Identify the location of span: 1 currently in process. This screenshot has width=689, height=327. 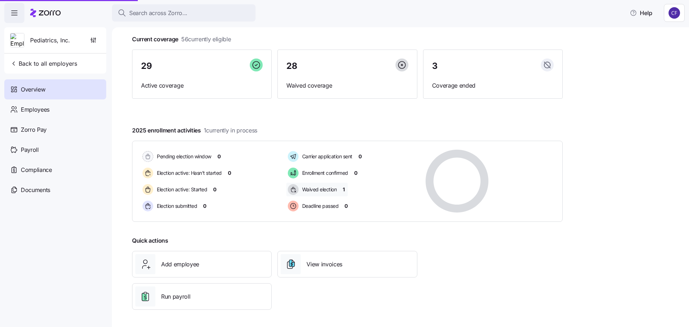
(230, 130).